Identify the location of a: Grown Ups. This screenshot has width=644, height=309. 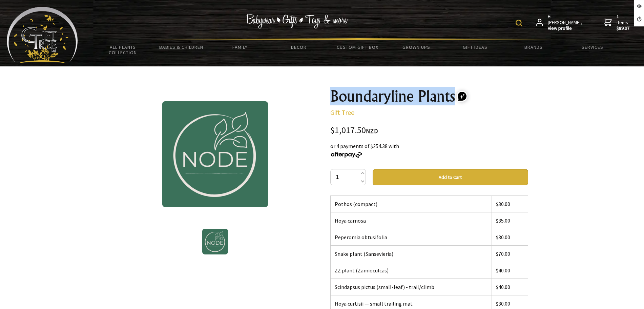
(416, 47).